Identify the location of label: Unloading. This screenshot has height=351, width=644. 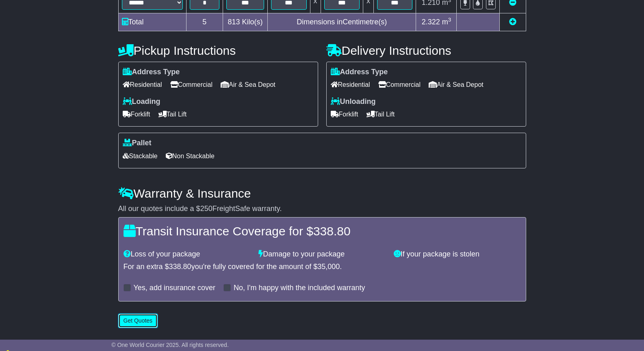
(353, 102).